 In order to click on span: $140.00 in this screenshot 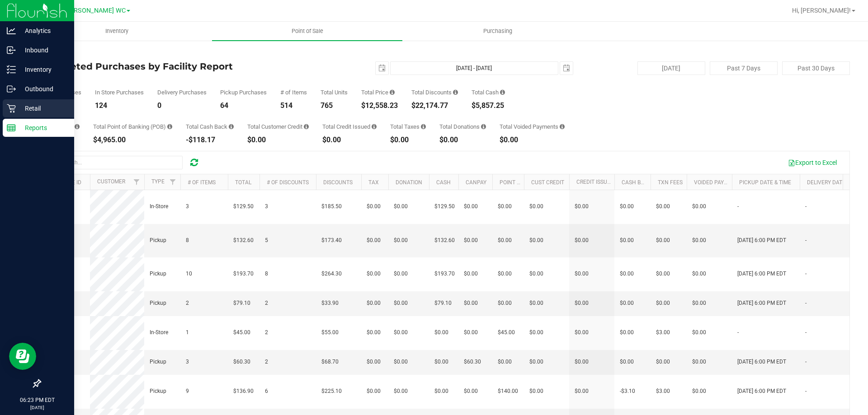, I will do `click(508, 391)`.